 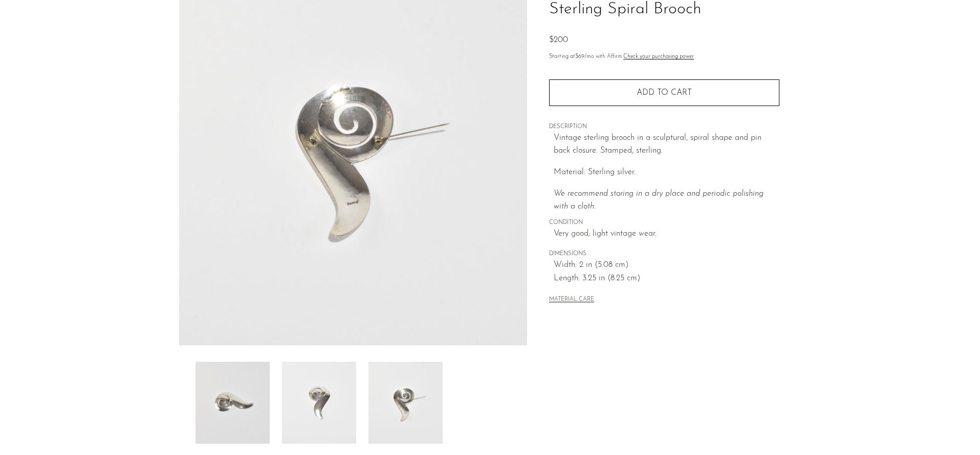 I want to click on span: Length: 3.25 in (8.25 cm), so click(x=667, y=279).